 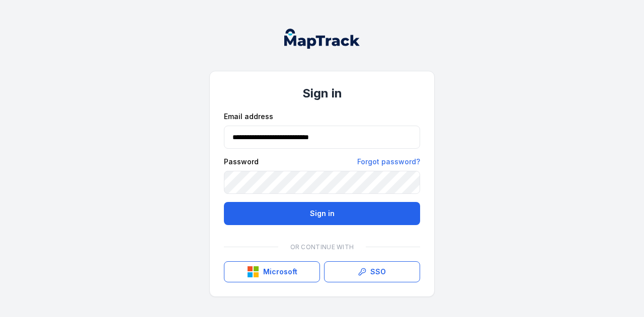 I want to click on div: Or continue with, so click(x=322, y=247).